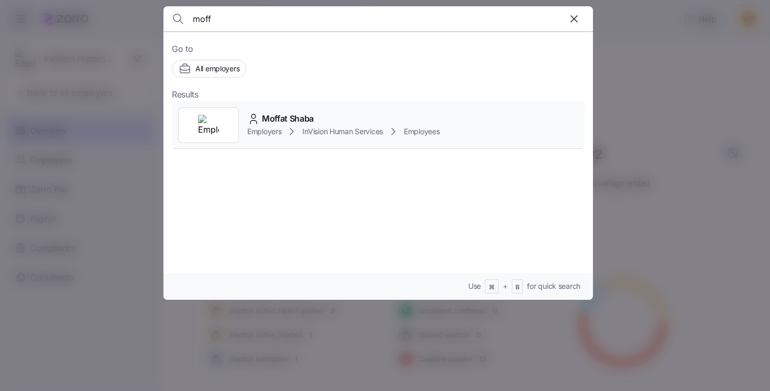 This screenshot has height=391, width=770. I want to click on span: InVision Human Services, so click(342, 131).